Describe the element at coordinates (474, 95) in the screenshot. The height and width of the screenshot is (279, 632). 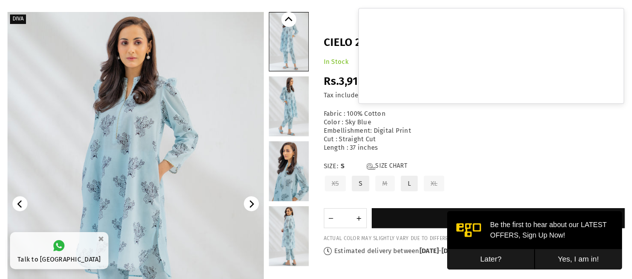
I see `div: Tax included. calculated at checkout.` at that location.